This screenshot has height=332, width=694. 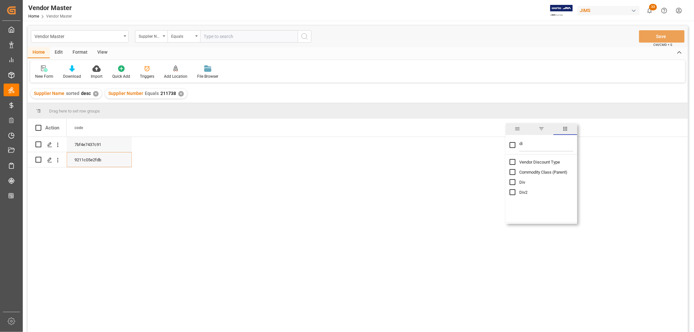 I want to click on img: Exertis%20JAM%20-%20Email%20Logo.jpg_1722504956.jpg, so click(x=561, y=10).